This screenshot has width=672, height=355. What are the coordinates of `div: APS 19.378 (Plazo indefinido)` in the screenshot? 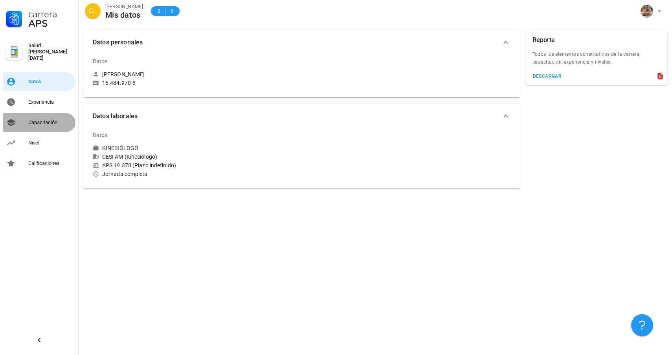 It's located at (195, 165).